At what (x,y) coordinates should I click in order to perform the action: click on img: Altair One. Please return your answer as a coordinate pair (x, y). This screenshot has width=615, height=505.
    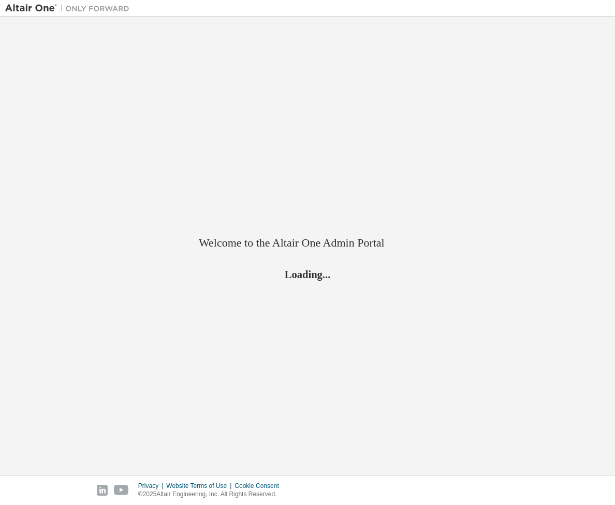
    Looking at the image, I should click on (70, 8).